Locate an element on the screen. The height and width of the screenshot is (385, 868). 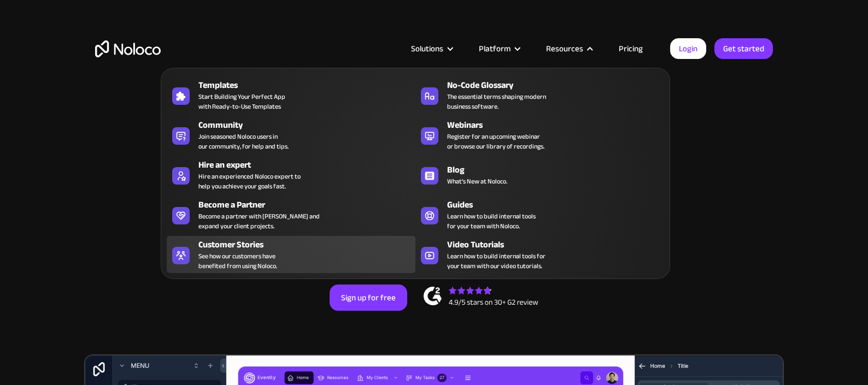
a: BlogWhat's New at Noloco. is located at coordinates (539, 175).